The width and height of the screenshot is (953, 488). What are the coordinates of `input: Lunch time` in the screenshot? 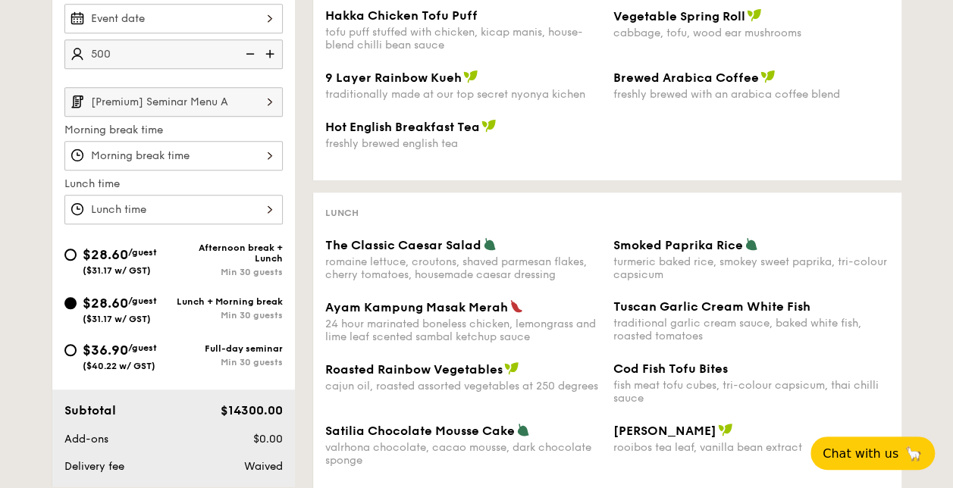 It's located at (174, 209).